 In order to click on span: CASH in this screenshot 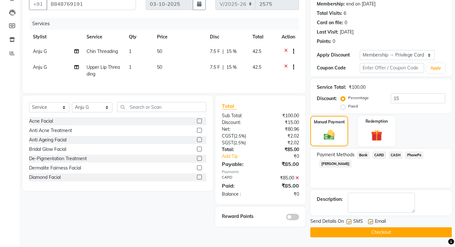, I will do `click(396, 155)`.